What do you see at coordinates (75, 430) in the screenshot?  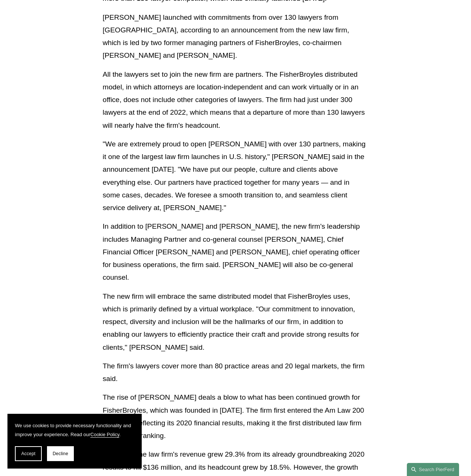 I see `p: We use cookies to provide necessary functionality and improve your experience. Read our .` at bounding box center [75, 430].